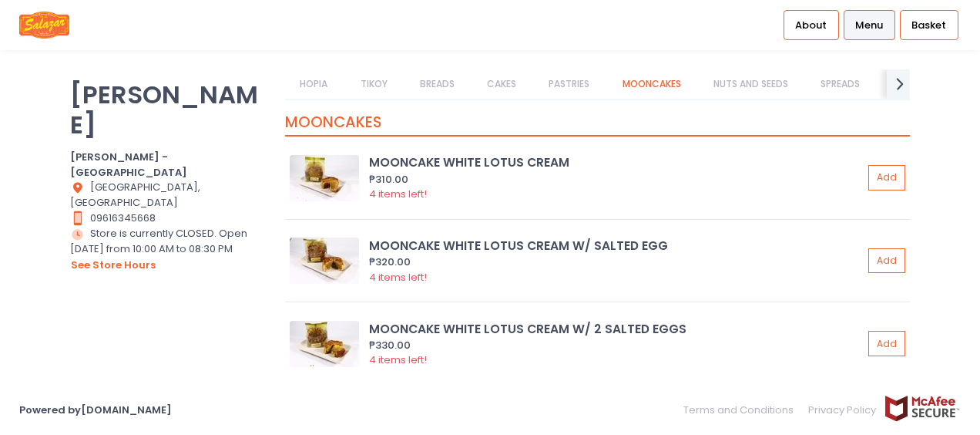  I want to click on button: see store hours, so click(114, 265).